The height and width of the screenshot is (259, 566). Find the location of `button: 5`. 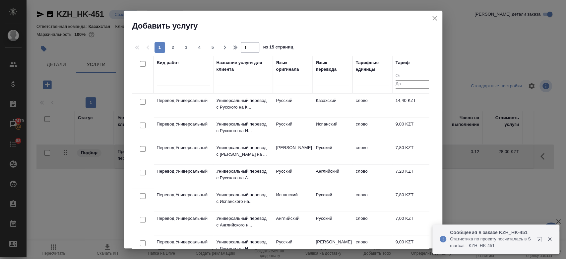

button: 5 is located at coordinates (213, 47).